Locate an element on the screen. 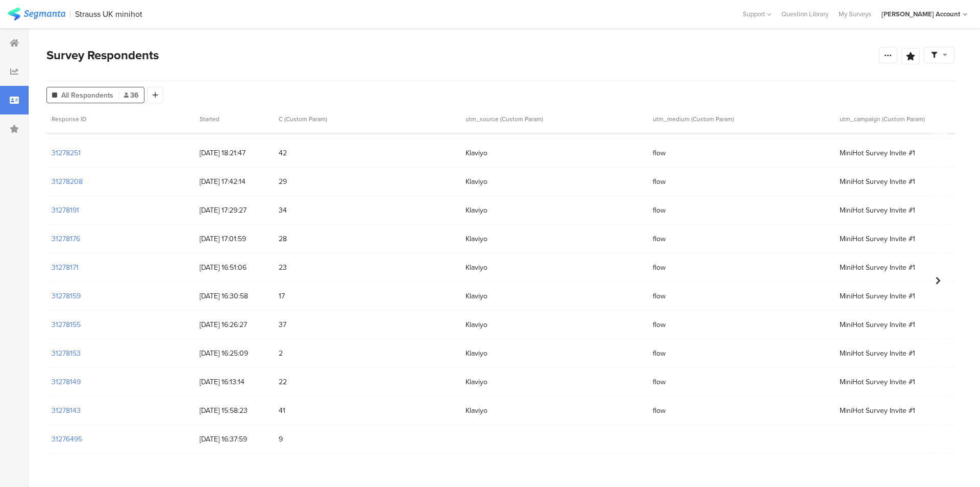  span: Started is located at coordinates (209, 119).